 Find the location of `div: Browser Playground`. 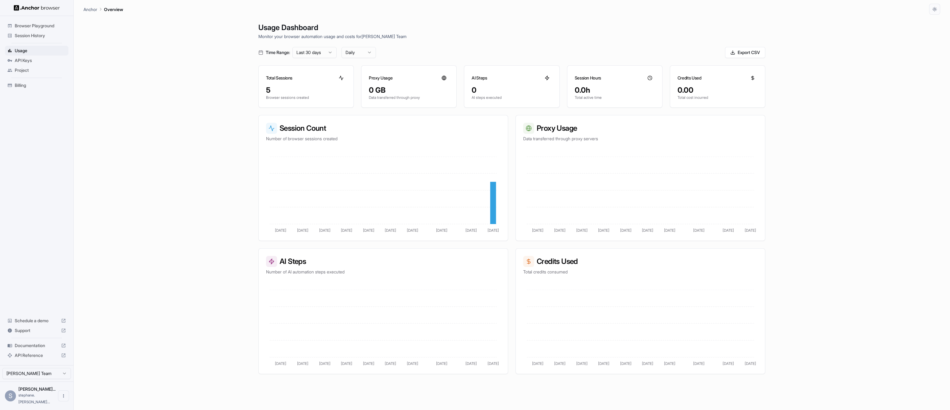

div: Browser Playground is located at coordinates (37, 26).